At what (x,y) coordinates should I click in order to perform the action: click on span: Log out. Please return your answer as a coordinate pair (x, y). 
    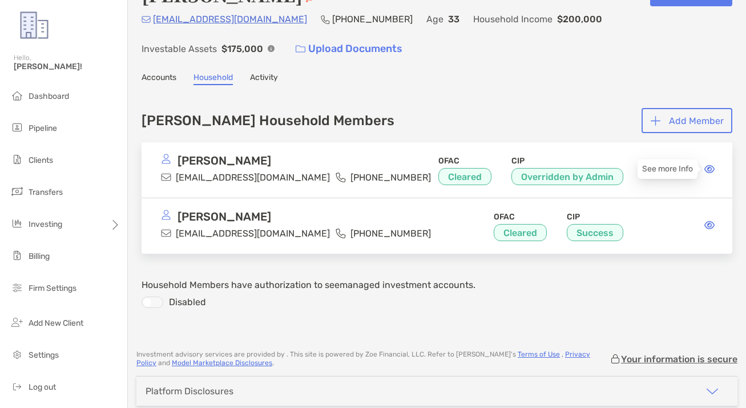
    Looking at the image, I should click on (42, 386).